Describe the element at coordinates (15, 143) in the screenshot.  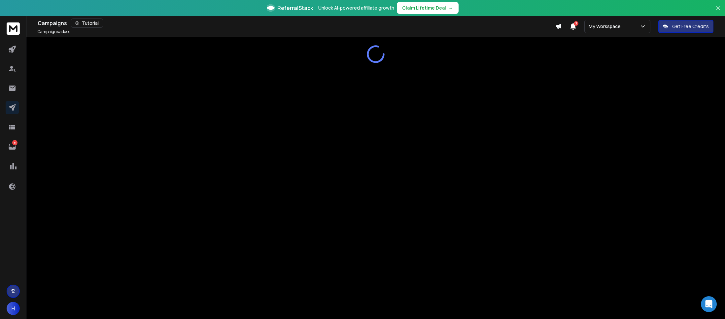
I see `p: 8` at that location.